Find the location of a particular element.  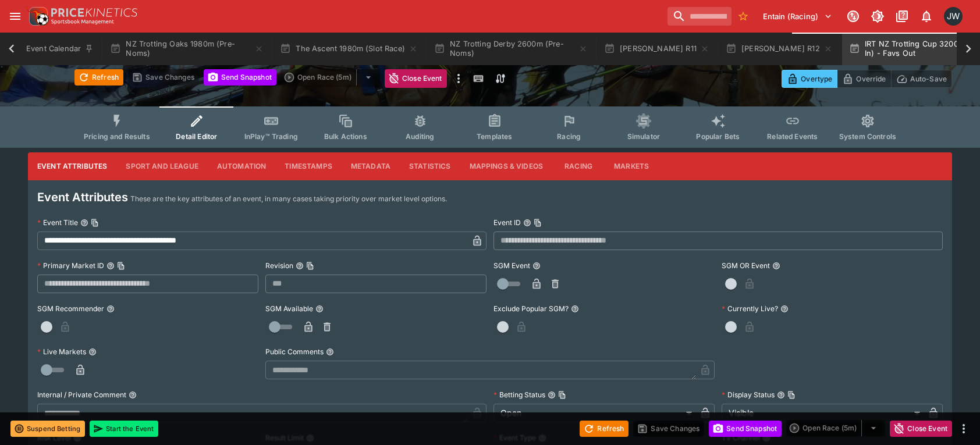

button: NZ Trotting Oaks 1980m (Pre-Noms) is located at coordinates (187, 49).